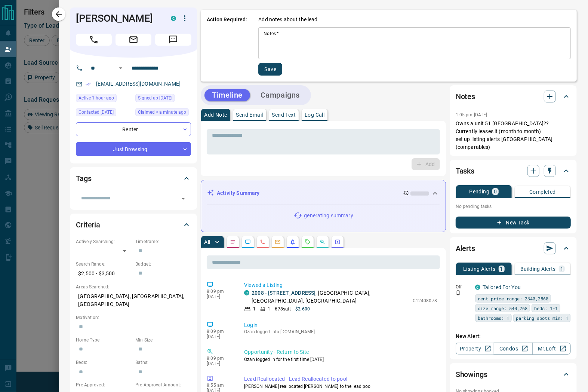 The image size is (588, 392). I want to click on span: beds: 1-1, so click(546, 308).